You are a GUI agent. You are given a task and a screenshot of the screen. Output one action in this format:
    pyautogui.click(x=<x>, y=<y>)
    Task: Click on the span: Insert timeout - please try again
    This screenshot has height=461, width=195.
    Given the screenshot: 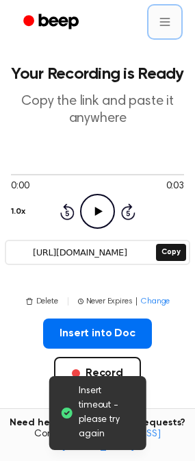 What is the action you would take?
    pyautogui.click(x=107, y=413)
    